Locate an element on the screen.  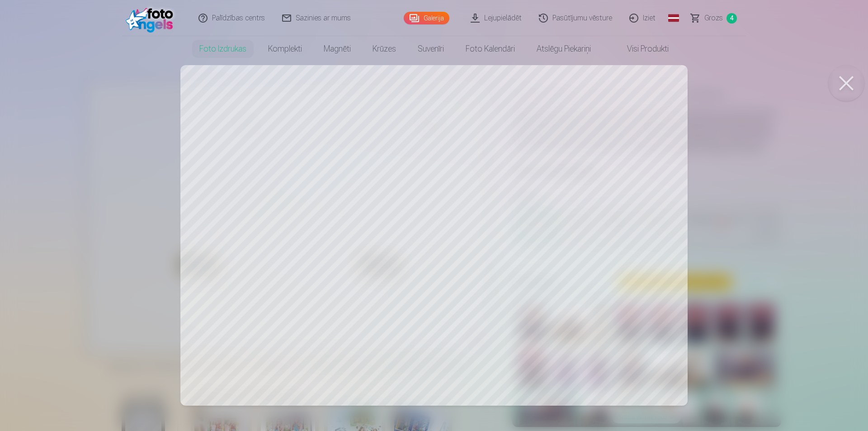
a: Foto kalendāri is located at coordinates (490, 49).